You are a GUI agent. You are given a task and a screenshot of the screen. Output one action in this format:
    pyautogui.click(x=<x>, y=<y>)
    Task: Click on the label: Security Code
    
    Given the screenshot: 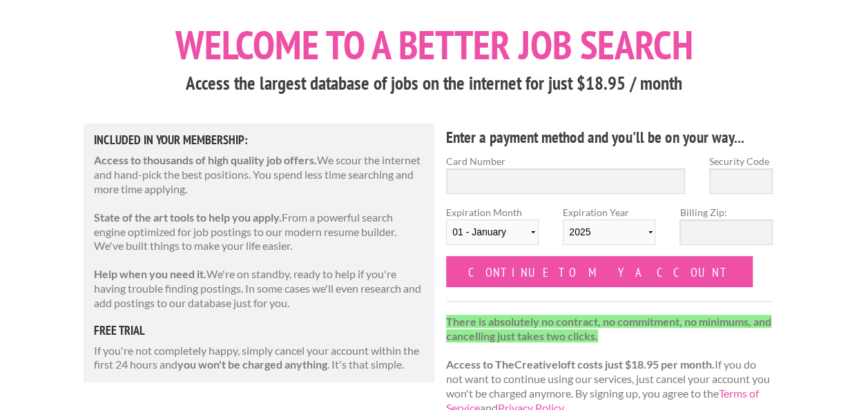 What is the action you would take?
    pyautogui.click(x=741, y=161)
    